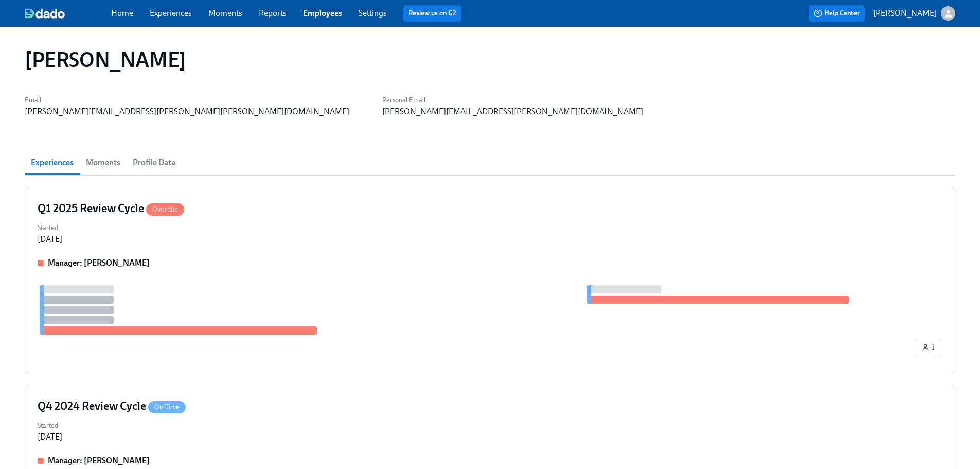  What do you see at coordinates (187, 101) in the screenshot?
I see `label: Email` at bounding box center [187, 101].